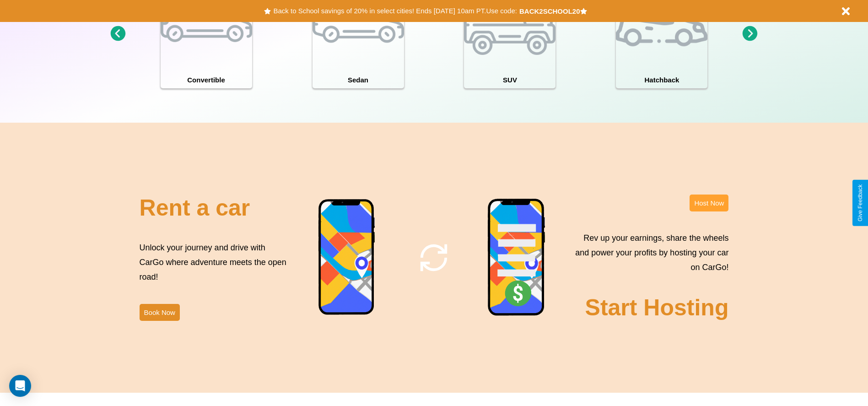  Describe the element at coordinates (195, 208) in the screenshot. I see `h2: Rent a car` at that location.